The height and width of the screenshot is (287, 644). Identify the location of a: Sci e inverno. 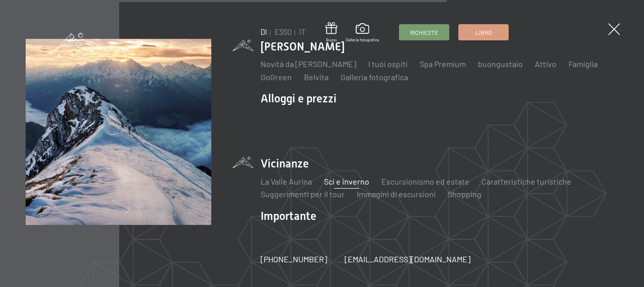
(347, 181).